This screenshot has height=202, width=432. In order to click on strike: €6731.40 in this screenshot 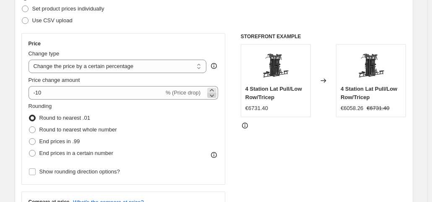, I will do `click(378, 108)`.